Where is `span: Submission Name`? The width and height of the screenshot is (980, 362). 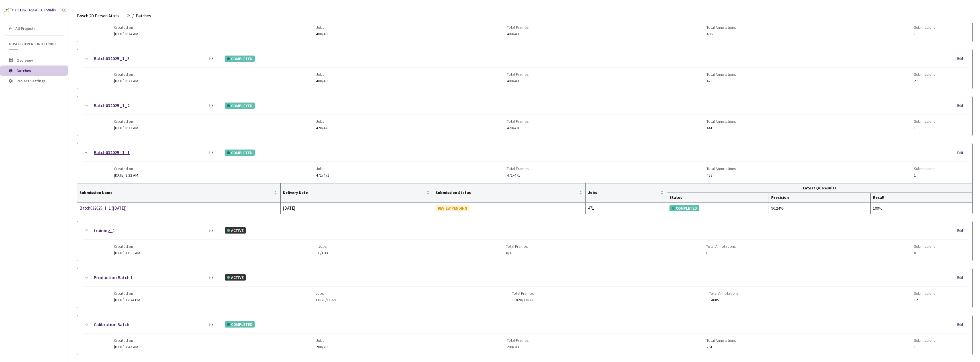 span: Submission Name is located at coordinates (176, 193).